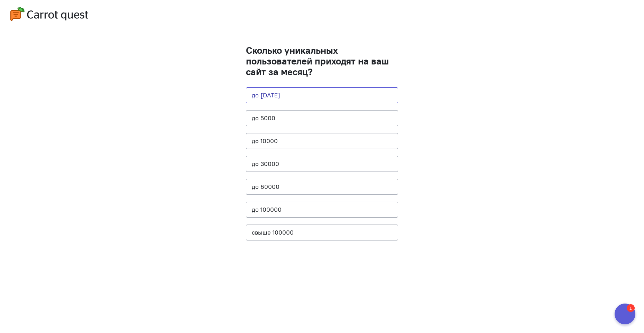 The image size is (644, 333). I want to click on button: до 30000, so click(322, 164).